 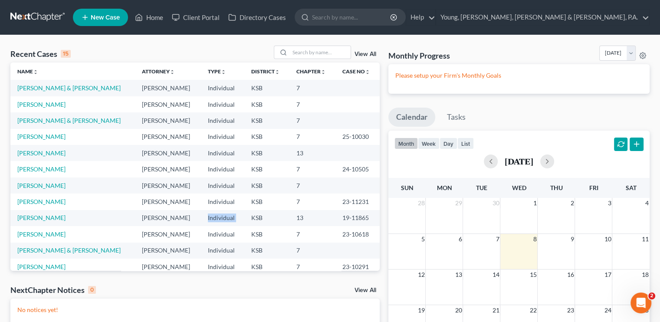 I want to click on span: 7, so click(x=497, y=239).